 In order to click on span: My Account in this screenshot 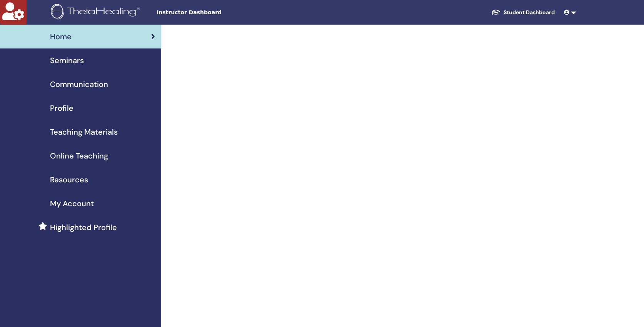, I will do `click(72, 203)`.